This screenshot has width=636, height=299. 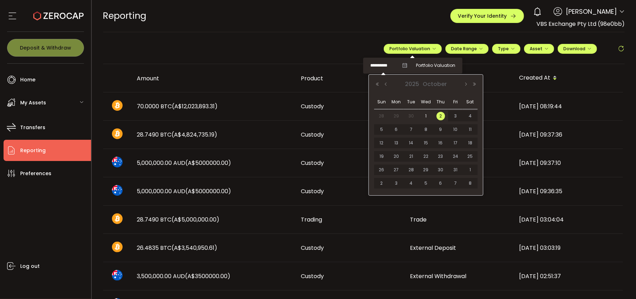 What do you see at coordinates (377, 84) in the screenshot?
I see `button: Previous Year` at bounding box center [377, 84].